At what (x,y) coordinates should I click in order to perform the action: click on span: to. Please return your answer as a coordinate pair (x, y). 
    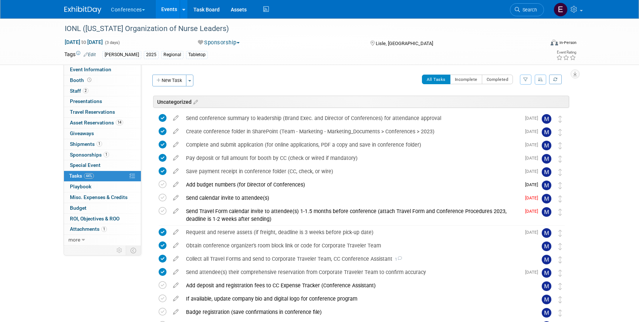
    Looking at the image, I should click on (84, 42).